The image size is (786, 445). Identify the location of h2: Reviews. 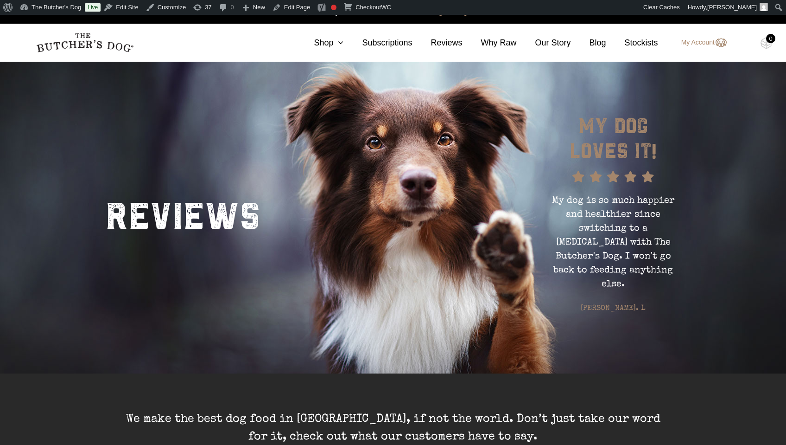
(183, 214).